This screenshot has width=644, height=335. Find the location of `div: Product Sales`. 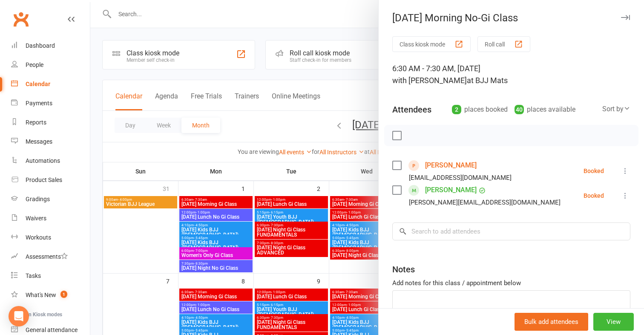

div: Product Sales is located at coordinates (44, 180).